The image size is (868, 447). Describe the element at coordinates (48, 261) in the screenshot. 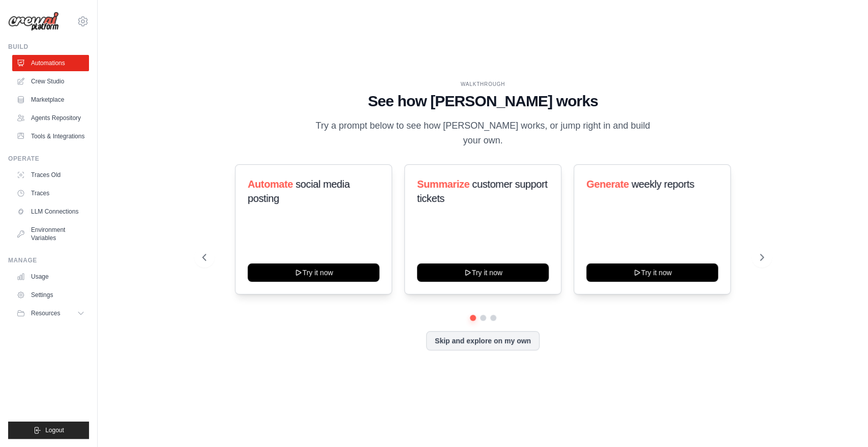

I see `div: Manage` at that location.